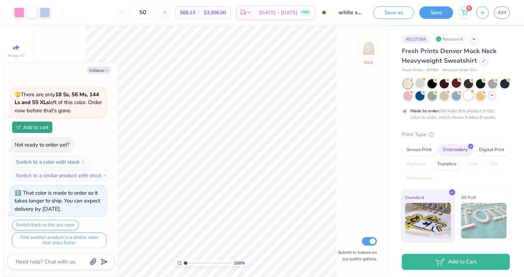 Image resolution: width=524 pixels, height=277 pixels. What do you see at coordinates (414, 197) in the screenshot?
I see `span: Standard` at bounding box center [414, 197].